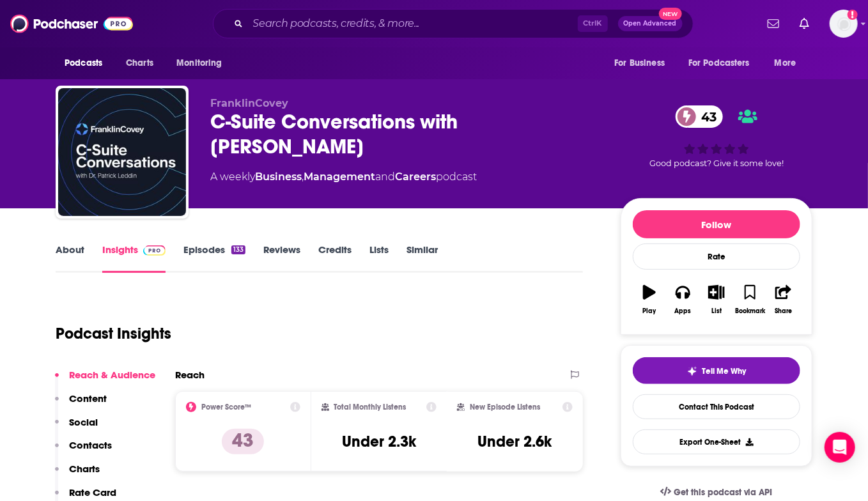 The width and height of the screenshot is (868, 501). I want to click on div: Share, so click(782, 311).